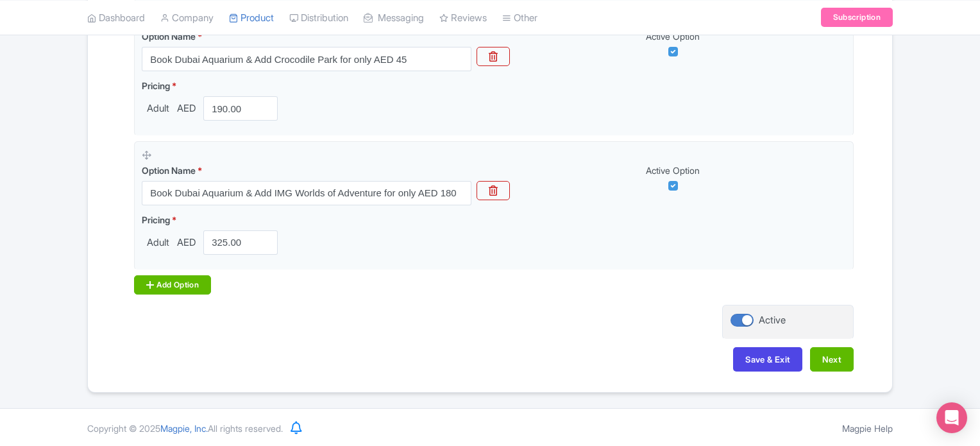  What do you see at coordinates (832, 359) in the screenshot?
I see `button: Next` at bounding box center [832, 359].